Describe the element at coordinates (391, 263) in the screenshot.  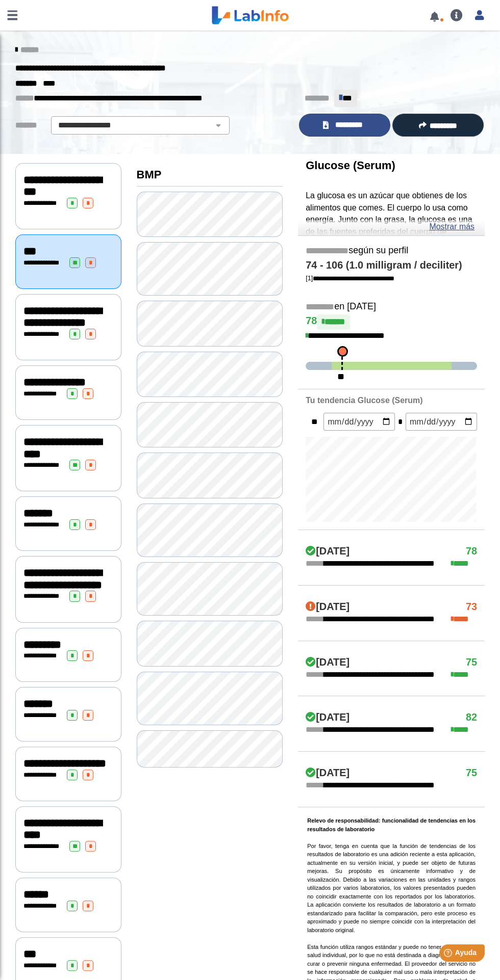
I see `p: La glucosa es un azúcar que obtienes de los alimentos que comes. El cuerpo lo usa como energía. J...` at that location.